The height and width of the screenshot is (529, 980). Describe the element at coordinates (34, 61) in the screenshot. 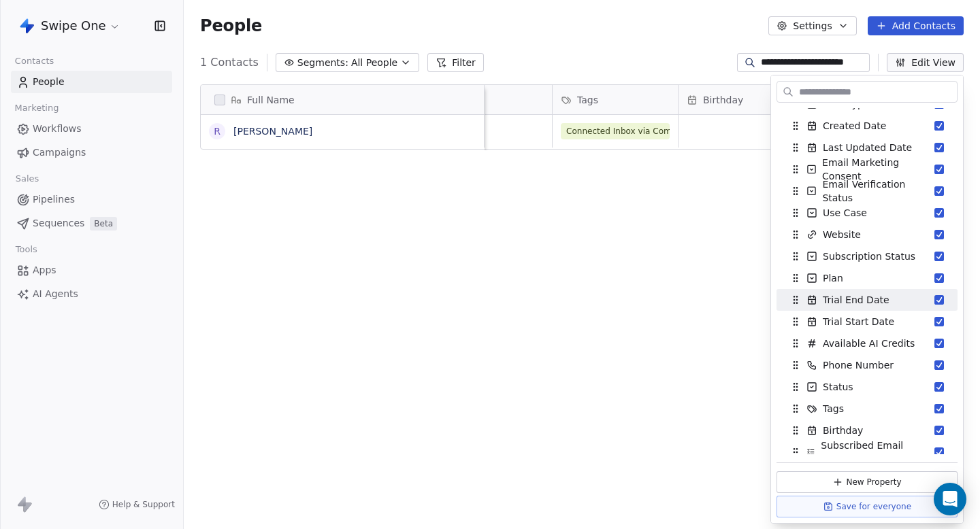

I see `span: Contacts` at that location.